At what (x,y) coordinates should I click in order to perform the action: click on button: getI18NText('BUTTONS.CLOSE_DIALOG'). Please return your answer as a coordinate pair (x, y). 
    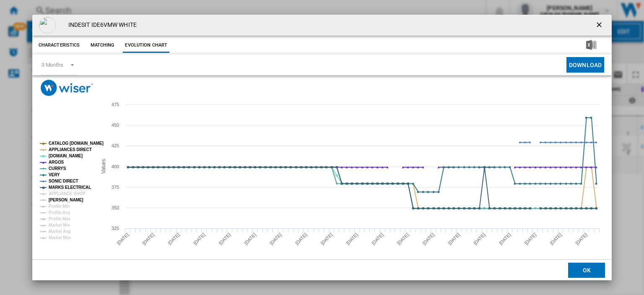
    Looking at the image, I should click on (600, 25).